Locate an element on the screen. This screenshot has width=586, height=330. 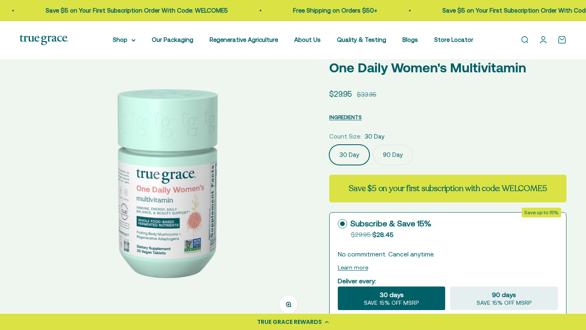
div: TRUE GRACE REWARDS is located at coordinates (289, 322).